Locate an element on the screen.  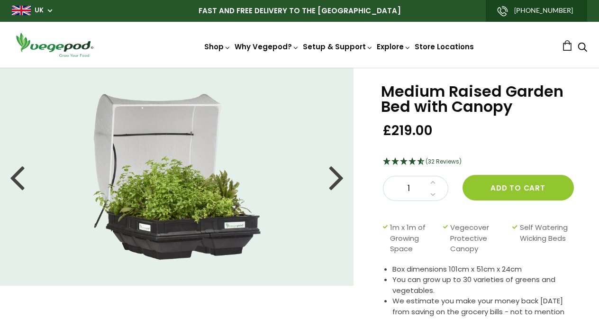
a: Setup & Support is located at coordinates (338, 46).